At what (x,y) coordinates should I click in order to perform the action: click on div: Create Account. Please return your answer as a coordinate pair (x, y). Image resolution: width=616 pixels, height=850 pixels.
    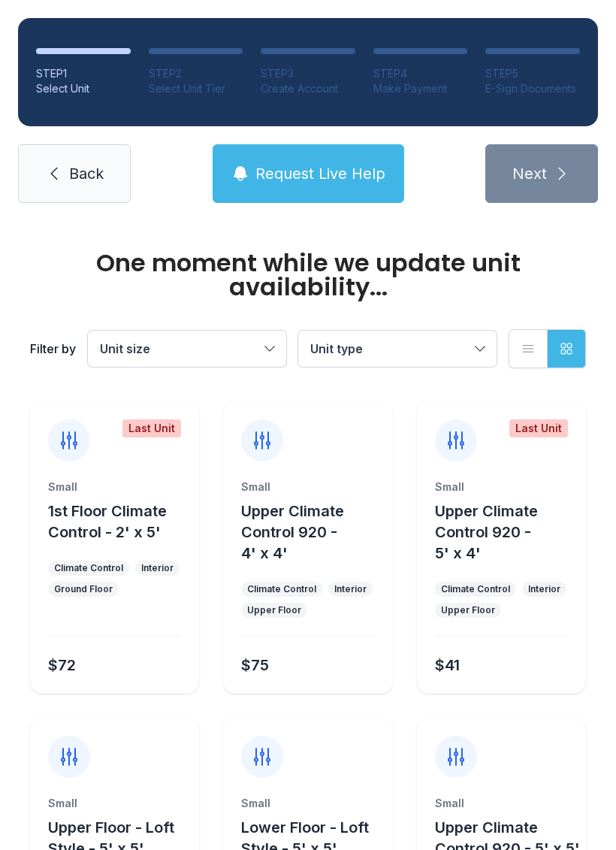
    Looking at the image, I should click on (308, 88).